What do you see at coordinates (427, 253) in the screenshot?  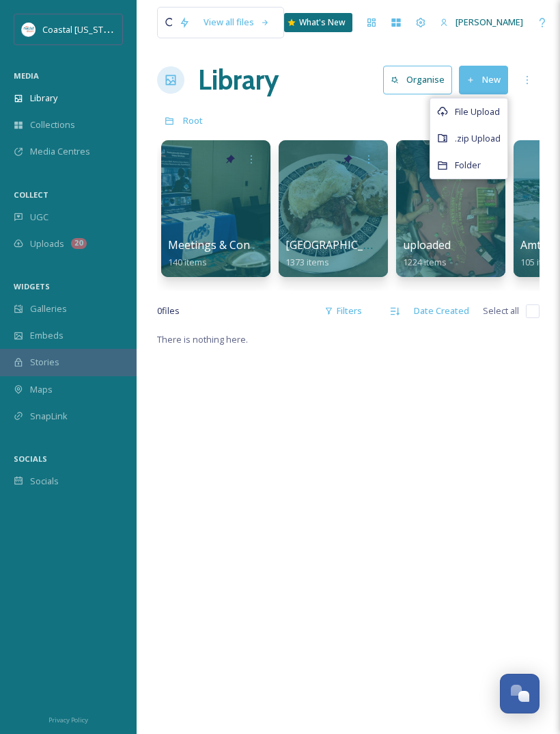 I see `a: uploaded1224 items` at bounding box center [427, 253].